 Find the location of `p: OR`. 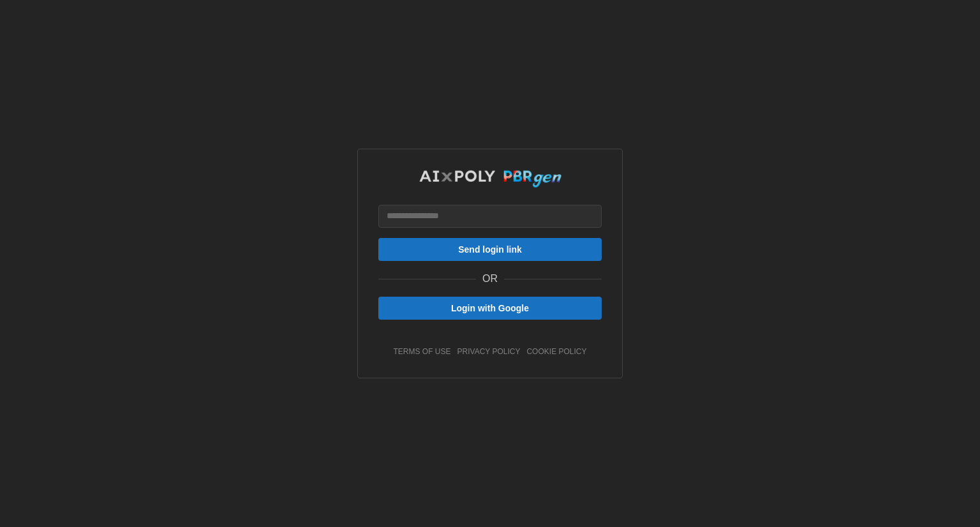

p: OR is located at coordinates (490, 278).